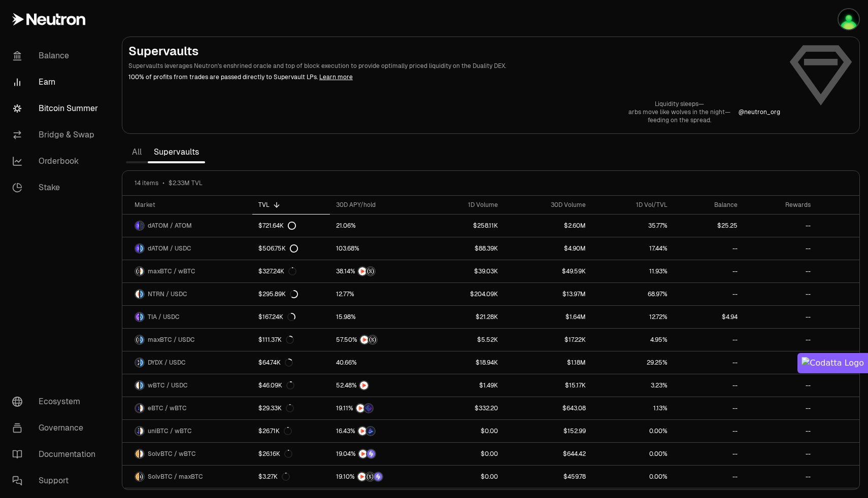 The image size is (868, 498). What do you see at coordinates (377, 385) in the screenshot?
I see `a: NTRN` at bounding box center [377, 385].